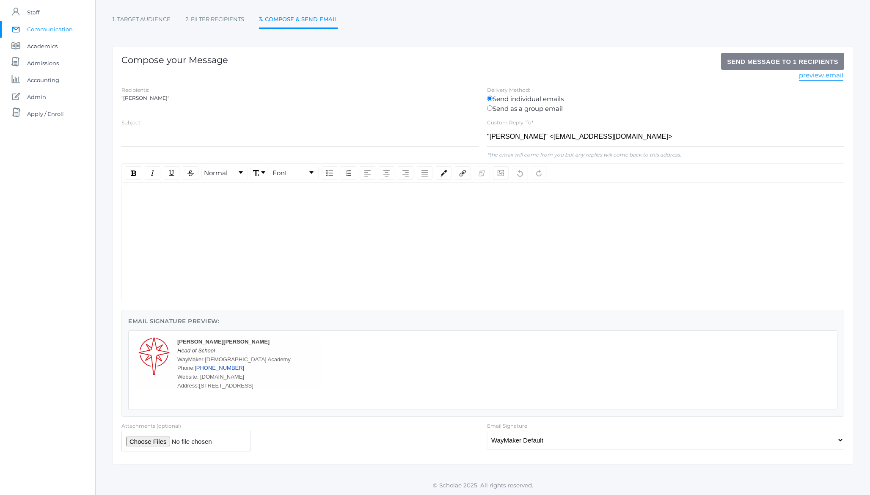  What do you see at coordinates (510, 122) in the screenshot?
I see `label: Custom Reply-To*` at bounding box center [510, 122].